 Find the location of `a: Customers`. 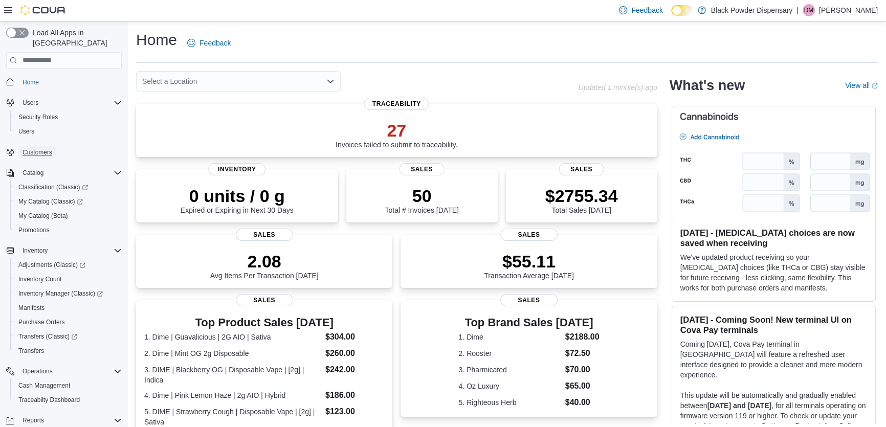

a: Customers is located at coordinates (37, 152).